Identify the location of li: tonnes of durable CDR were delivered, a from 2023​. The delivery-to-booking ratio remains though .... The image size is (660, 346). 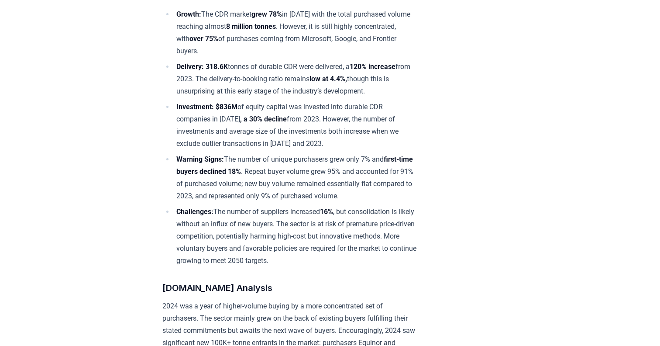
(295, 79).